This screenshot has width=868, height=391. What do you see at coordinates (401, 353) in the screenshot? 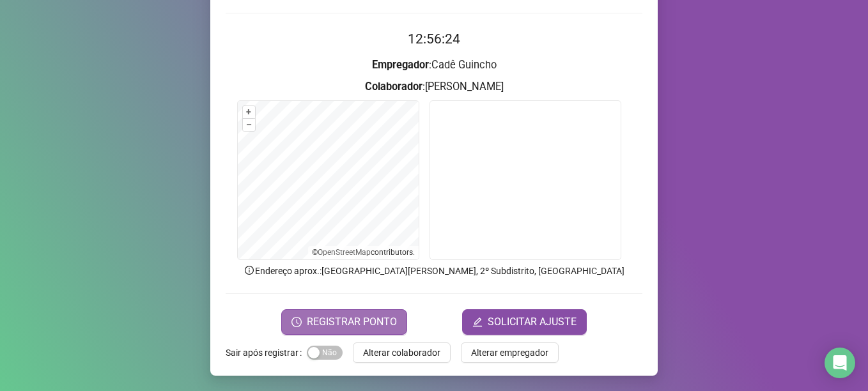
I see `button: Alterar colaborador` at bounding box center [401, 353].